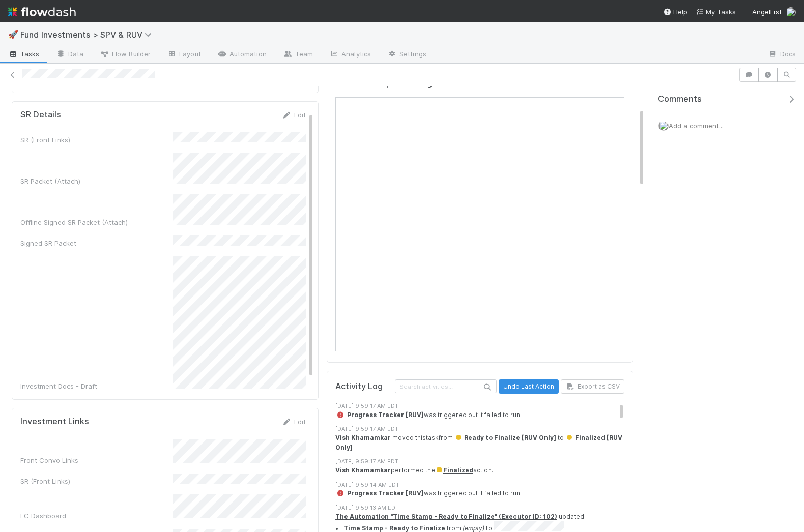  I want to click on span: Fund Investments > SPV & RUV, so click(88, 35).